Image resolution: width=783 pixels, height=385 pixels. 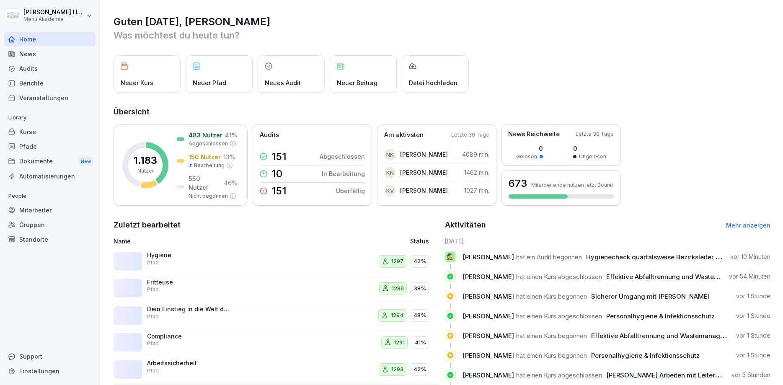 I want to click on a: Pfade, so click(x=50, y=146).